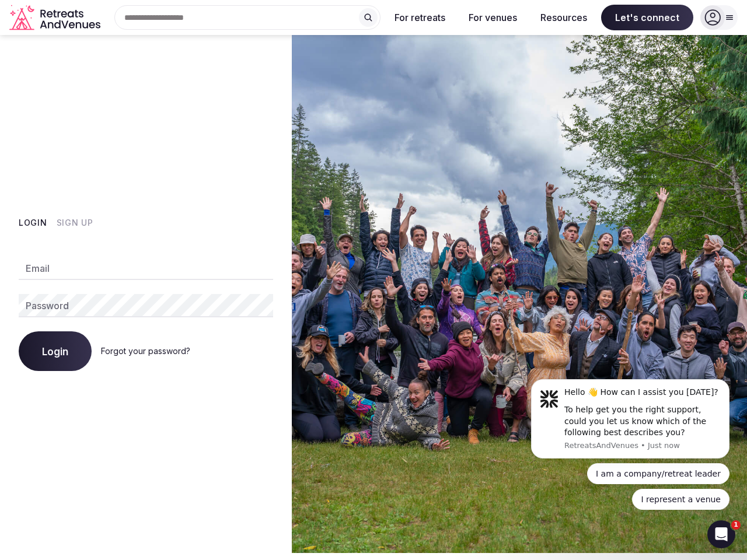 This screenshot has height=560, width=747. What do you see at coordinates (75, 223) in the screenshot?
I see `button: Sign Up` at bounding box center [75, 223].